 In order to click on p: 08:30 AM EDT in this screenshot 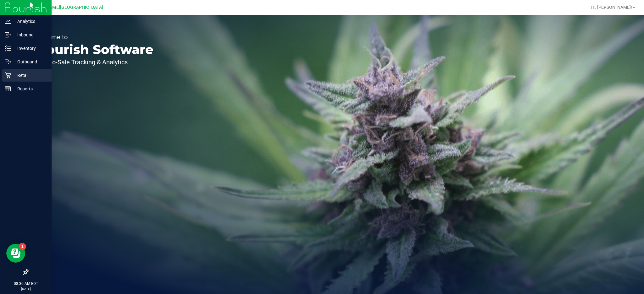, I will do `click(26, 284)`.